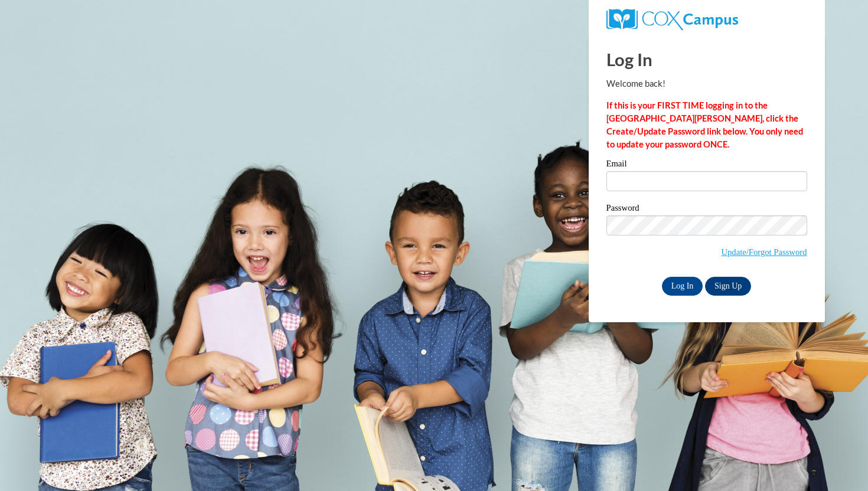 This screenshot has width=868, height=491. Describe the element at coordinates (682, 286) in the screenshot. I see `input: Log In` at that location.